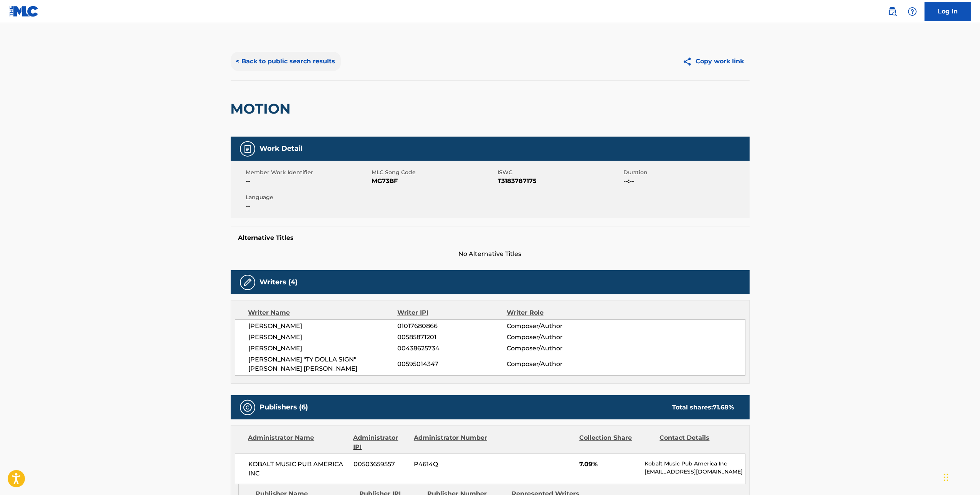  I want to click on img: Publishers, so click(248, 407).